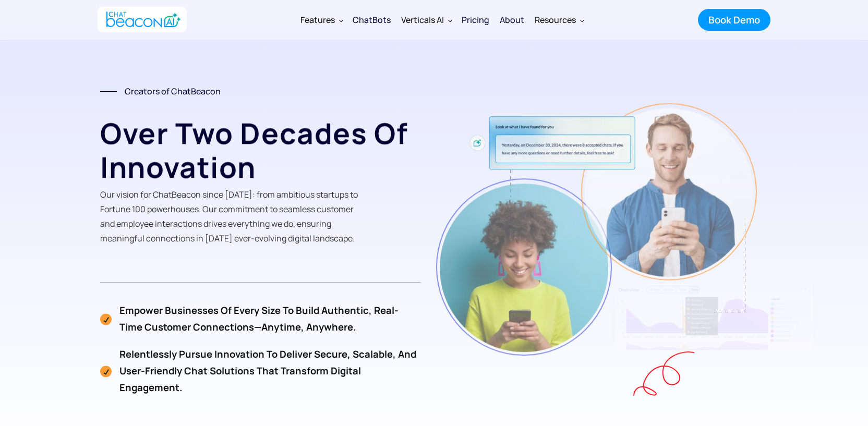  Describe the element at coordinates (475, 20) in the screenshot. I see `div: Pricing` at that location.